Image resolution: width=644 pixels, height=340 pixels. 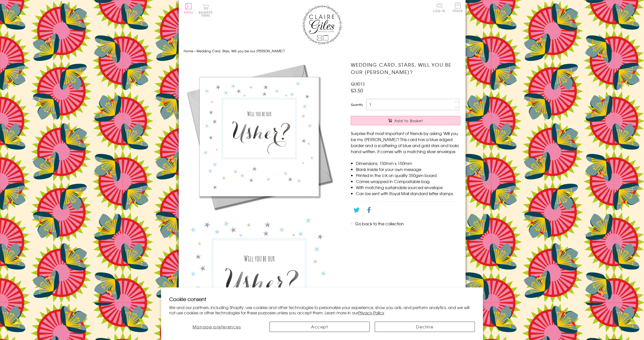 I want to click on span: QUI013, so click(x=358, y=84).